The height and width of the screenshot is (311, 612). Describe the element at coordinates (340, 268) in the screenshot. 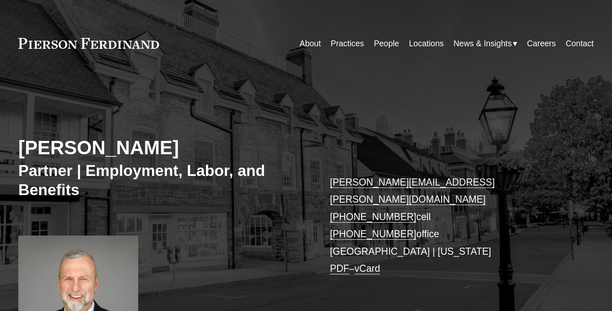

I see `a: PDF` at that location.